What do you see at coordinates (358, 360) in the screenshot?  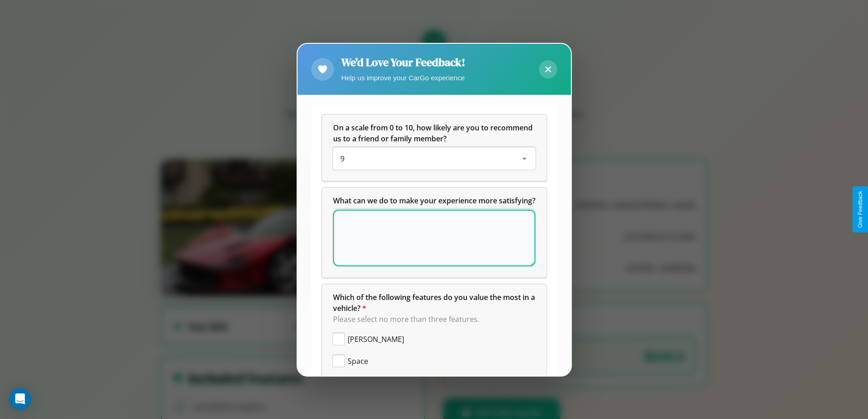 I see `span: Space` at bounding box center [358, 360].